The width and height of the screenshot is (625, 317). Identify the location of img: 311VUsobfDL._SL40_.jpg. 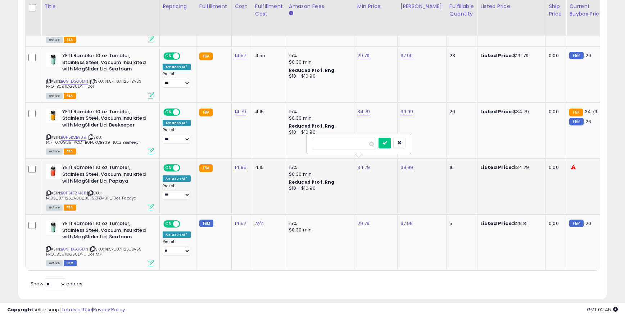
(53, 172).